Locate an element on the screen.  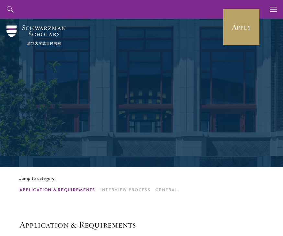
h4: Application & Requirements is located at coordinates (142, 224).